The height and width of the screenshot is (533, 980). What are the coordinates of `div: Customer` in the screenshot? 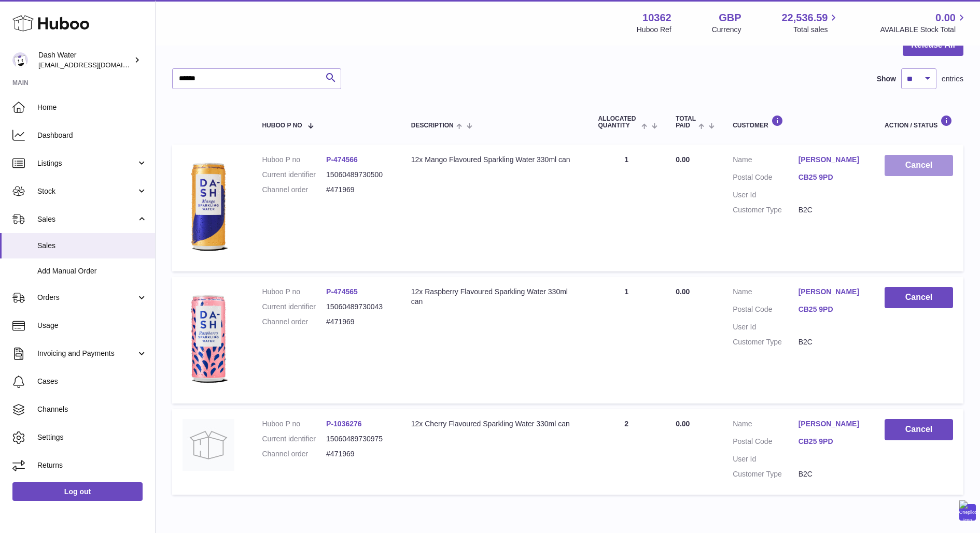 It's located at (798, 122).